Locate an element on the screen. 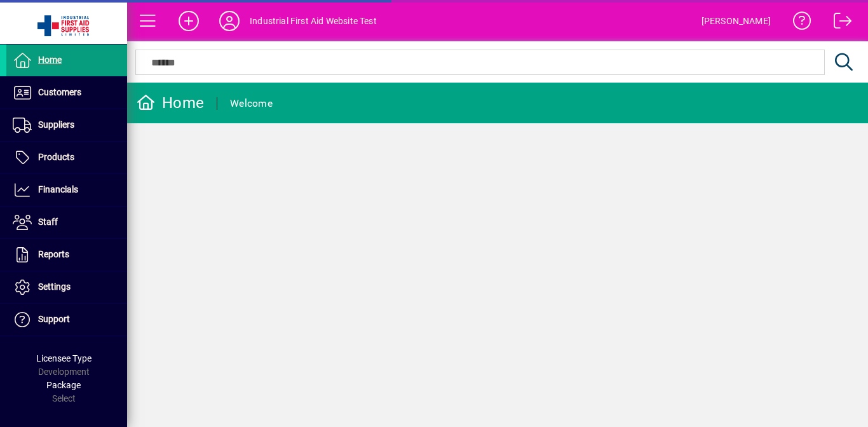 The width and height of the screenshot is (868, 427). span: Package is located at coordinates (64, 385).